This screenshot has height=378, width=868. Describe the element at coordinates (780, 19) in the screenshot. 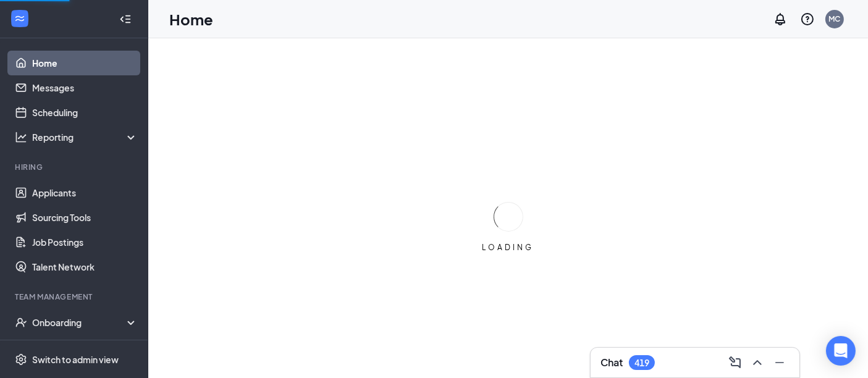

I see `svg: Notifications` at that location.